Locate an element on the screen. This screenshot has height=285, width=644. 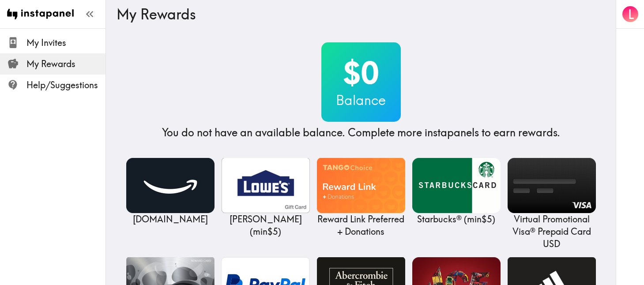
a: Starbucks®Starbucks® (min$5) is located at coordinates (456, 192).